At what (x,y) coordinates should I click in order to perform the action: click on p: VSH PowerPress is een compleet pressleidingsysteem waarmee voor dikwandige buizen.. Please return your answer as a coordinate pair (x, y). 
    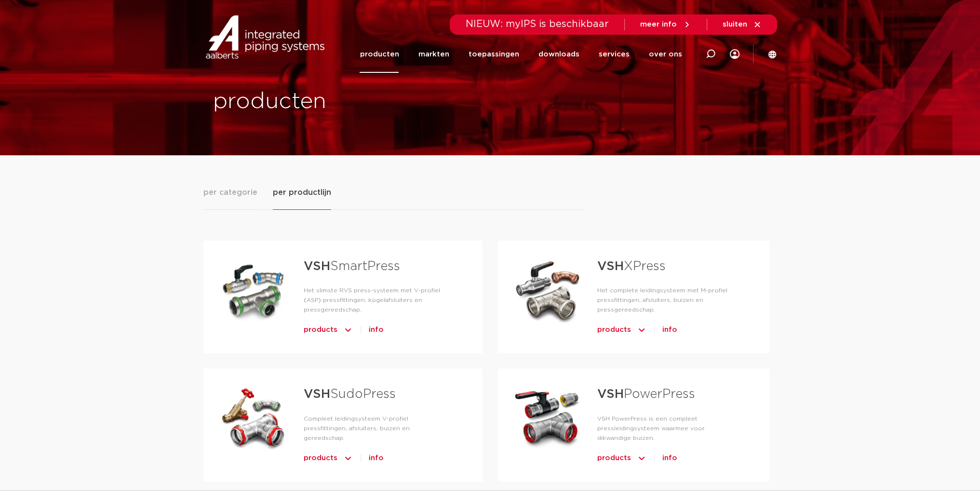
    Looking at the image, I should click on (667, 428).